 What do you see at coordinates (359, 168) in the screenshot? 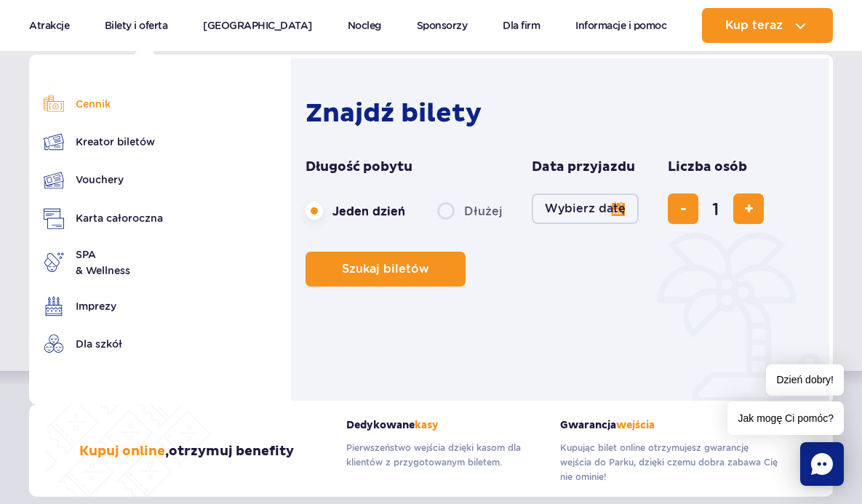
I see `span: Długość pobytu` at bounding box center [359, 168].